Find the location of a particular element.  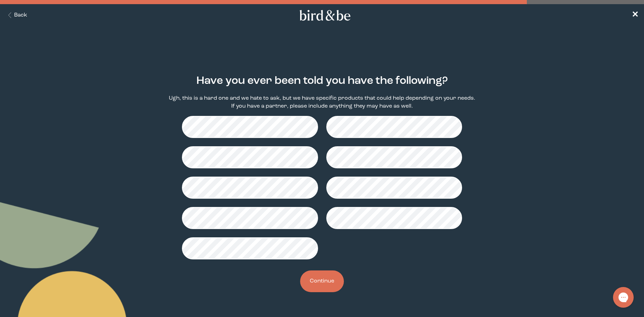

h2: Have you ever been told you have the following? is located at coordinates (322, 81).